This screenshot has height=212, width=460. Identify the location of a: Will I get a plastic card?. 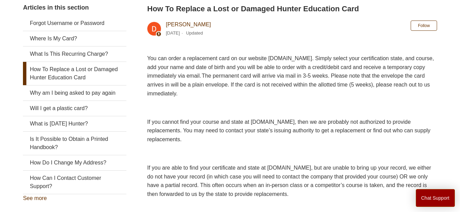
(75, 109).